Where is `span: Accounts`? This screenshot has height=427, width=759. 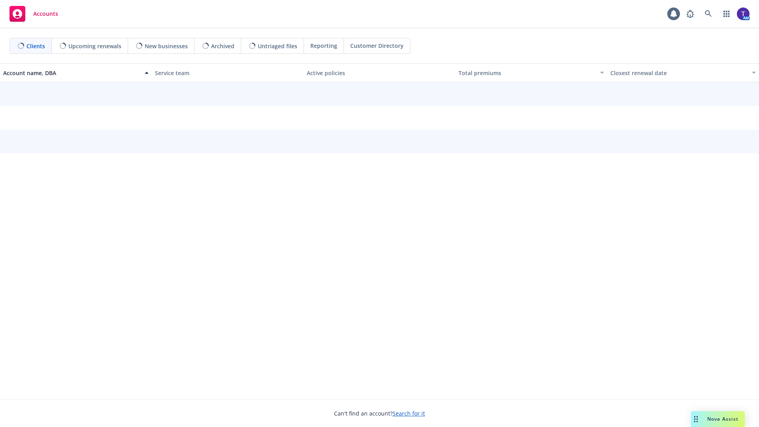
span: Accounts is located at coordinates (45, 14).